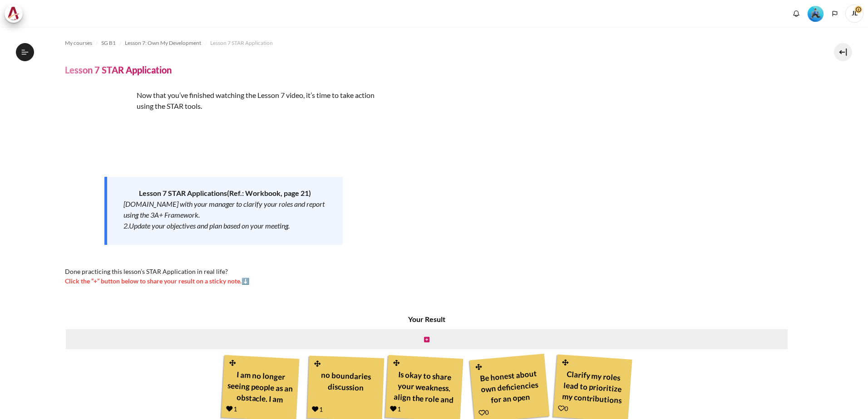 This screenshot has height=419, width=868. I want to click on div: I am no longer seeing people as an obstacle. I am becoming more self aware., so click(260, 386).